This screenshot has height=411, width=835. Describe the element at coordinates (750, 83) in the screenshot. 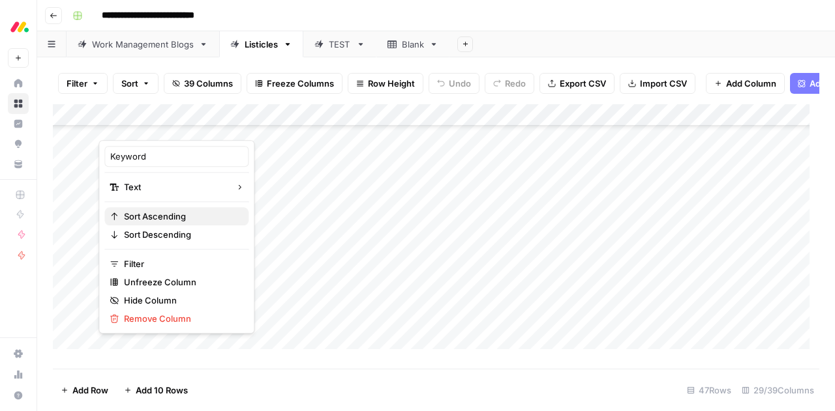

I see `span: Add Column` at that location.